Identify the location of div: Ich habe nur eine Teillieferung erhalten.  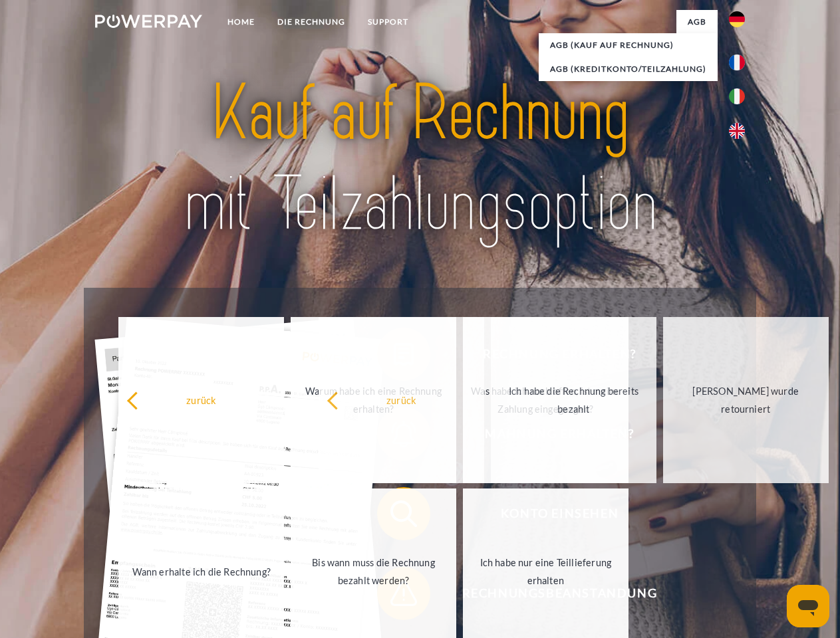
(545, 572).